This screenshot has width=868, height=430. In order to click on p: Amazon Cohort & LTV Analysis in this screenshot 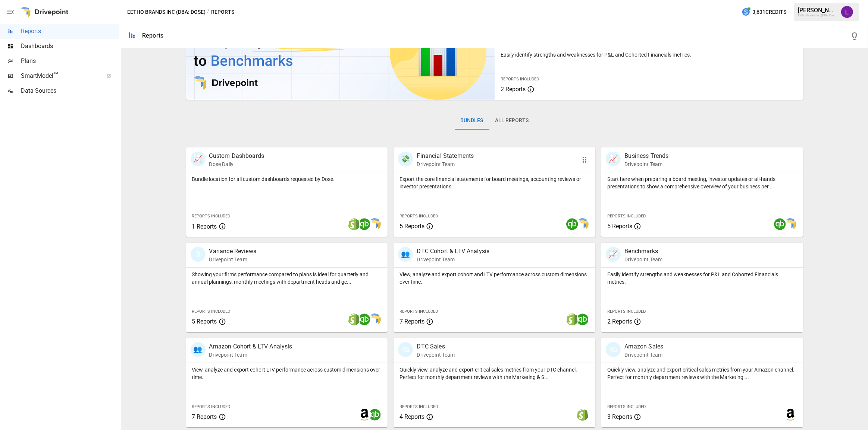, I will do `click(250, 347)`.